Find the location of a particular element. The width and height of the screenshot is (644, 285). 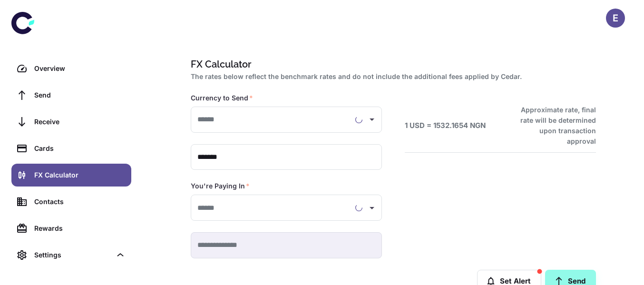

h1: FX Calculator is located at coordinates (392, 64).